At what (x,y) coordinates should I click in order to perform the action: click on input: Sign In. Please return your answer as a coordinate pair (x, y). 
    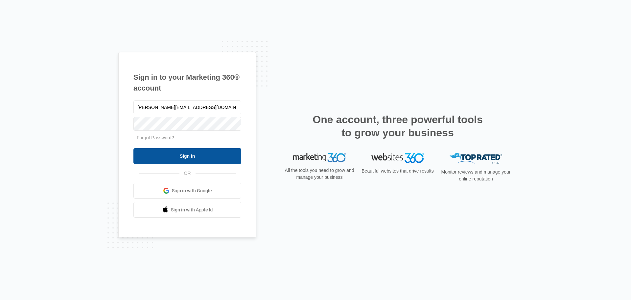
    Looking at the image, I should click on (187, 156).